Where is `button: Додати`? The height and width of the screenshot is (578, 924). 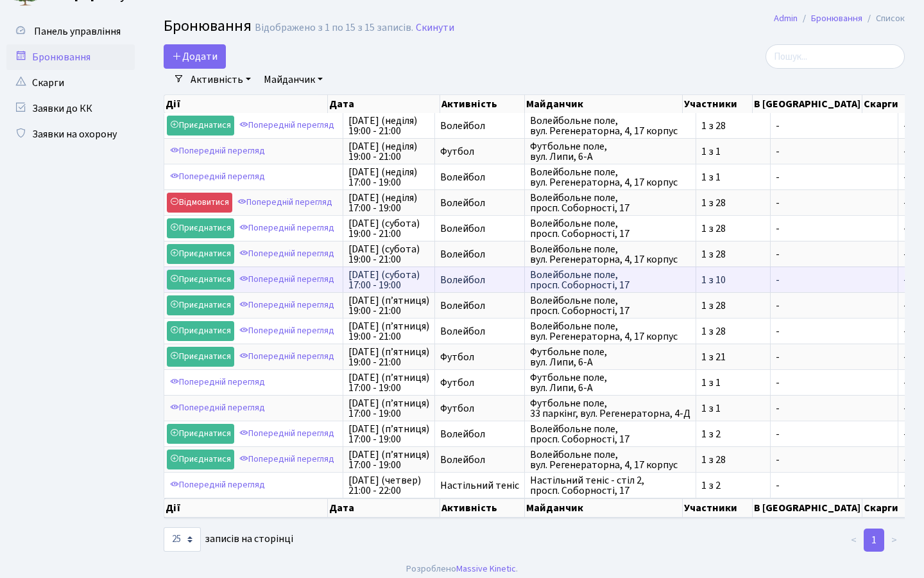
button: Додати is located at coordinates (195, 56).